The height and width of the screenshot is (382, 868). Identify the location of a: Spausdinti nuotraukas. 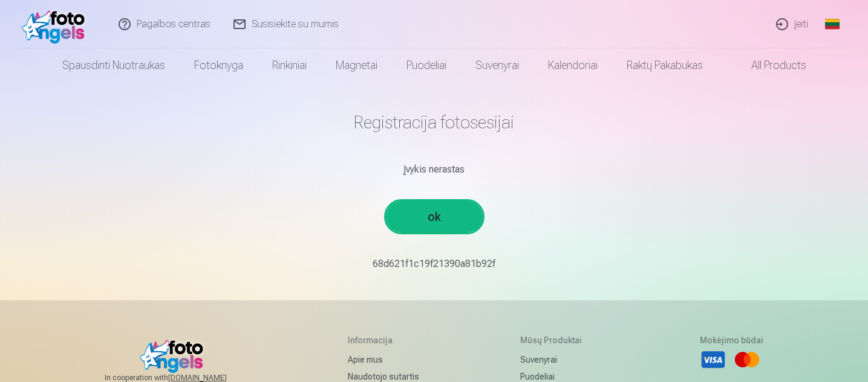
(114, 65).